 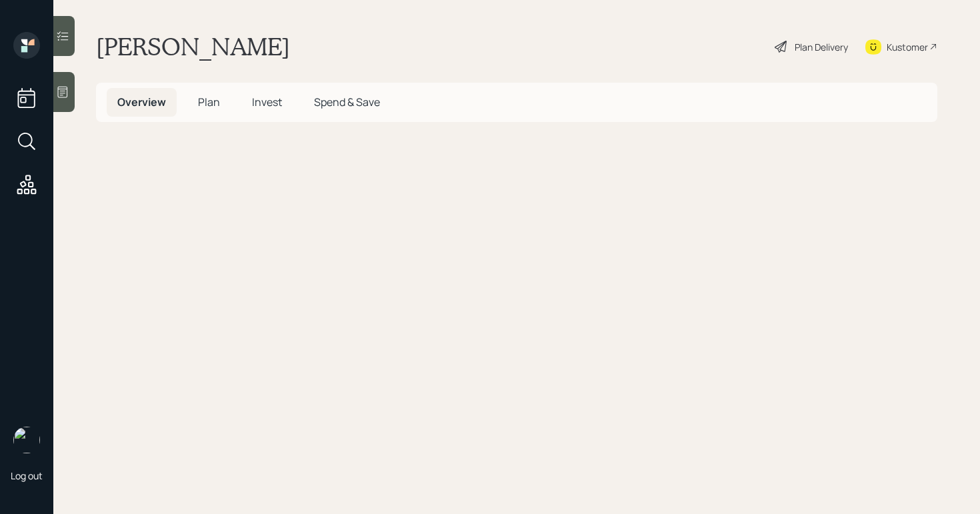 I want to click on div: Kustomer, so click(x=907, y=46).